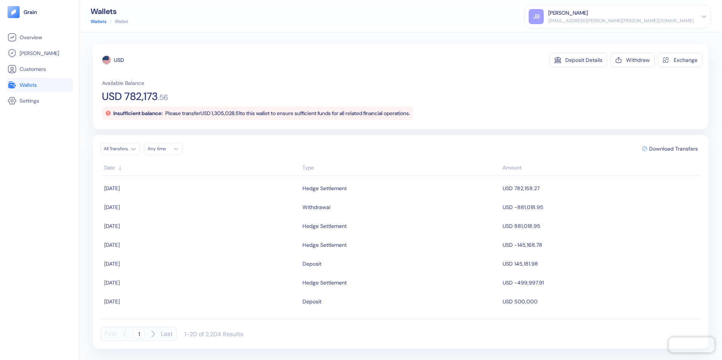 This screenshot has height=360, width=722. What do you see at coordinates (601, 245) in the screenshot?
I see `td: USD -145,168.78` at bounding box center [601, 245].